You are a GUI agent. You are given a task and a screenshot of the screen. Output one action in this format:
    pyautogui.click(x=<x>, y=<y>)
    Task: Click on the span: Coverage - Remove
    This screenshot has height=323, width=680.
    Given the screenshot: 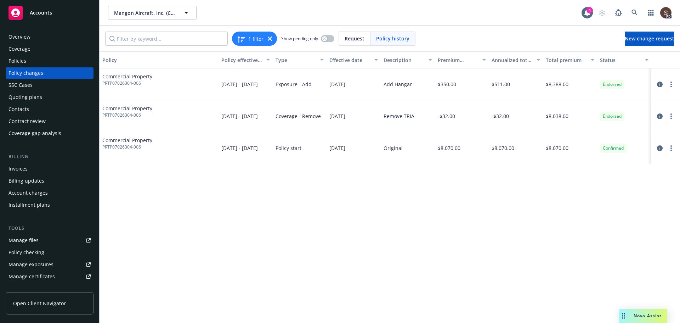 What is the action you would take?
    pyautogui.click(x=298, y=116)
    